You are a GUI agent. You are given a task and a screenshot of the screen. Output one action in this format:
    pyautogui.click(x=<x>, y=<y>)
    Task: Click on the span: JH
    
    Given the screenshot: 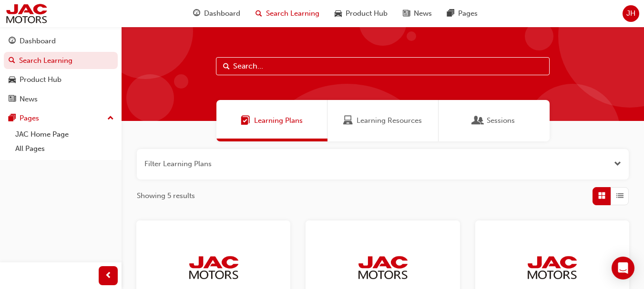 What is the action you would take?
    pyautogui.click(x=631, y=13)
    